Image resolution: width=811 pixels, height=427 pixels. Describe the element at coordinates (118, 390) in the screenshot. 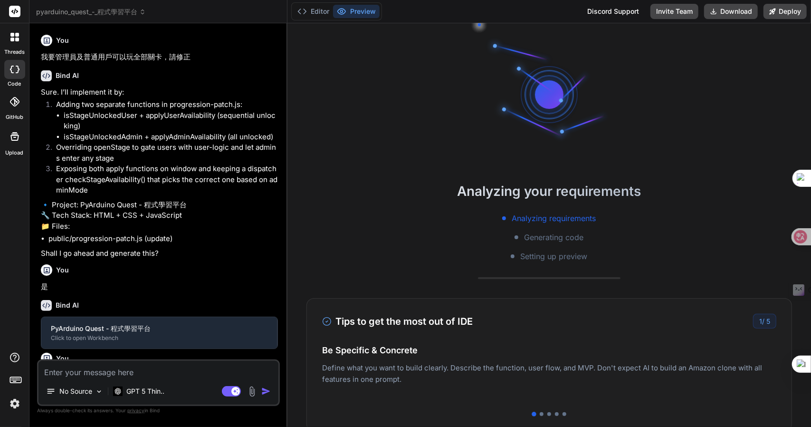

I see `img: GPT 5 Thinking High` at that location.